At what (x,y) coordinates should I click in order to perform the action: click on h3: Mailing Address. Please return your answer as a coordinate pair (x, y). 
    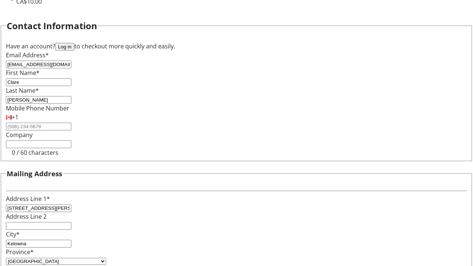
    Looking at the image, I should click on (34, 174).